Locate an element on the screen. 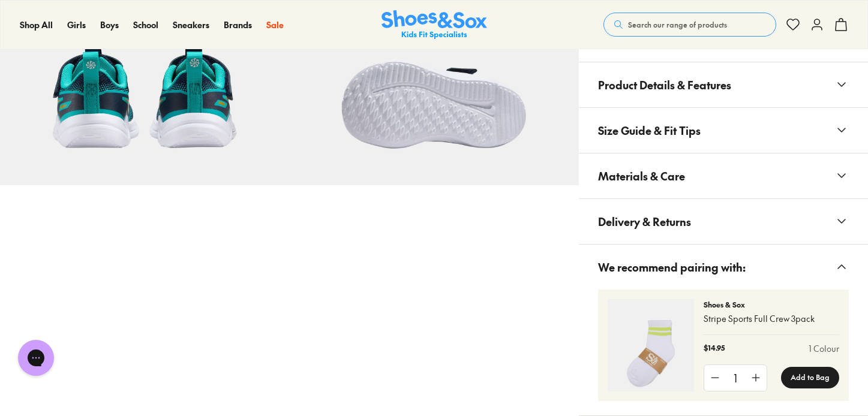  p: $14.95 is located at coordinates (714, 349).